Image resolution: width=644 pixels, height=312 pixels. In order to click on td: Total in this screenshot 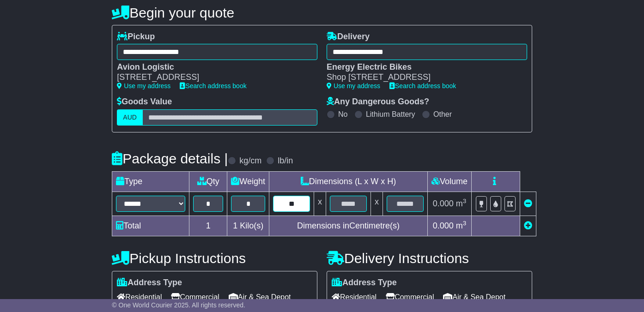, I will do `click(151, 225)`.